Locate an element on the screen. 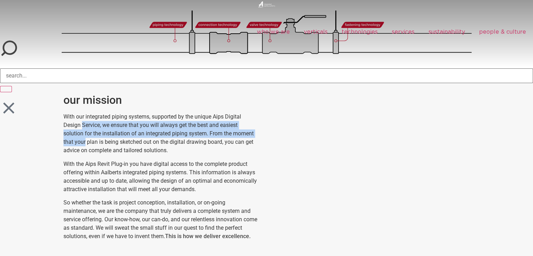  a: who we are is located at coordinates (274, 32).